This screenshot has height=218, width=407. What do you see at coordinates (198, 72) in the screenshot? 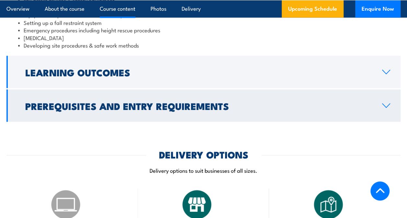
I see `h2: Learning Outcomes` at bounding box center [198, 72].